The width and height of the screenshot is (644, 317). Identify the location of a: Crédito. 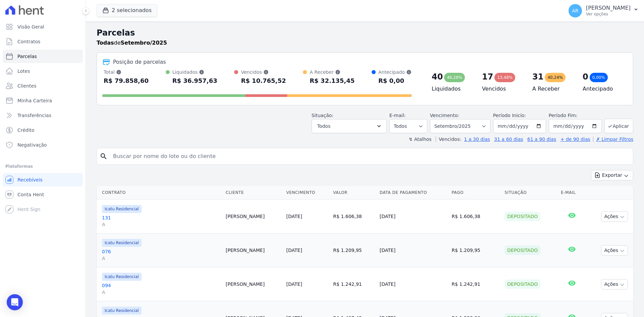
(42, 130).